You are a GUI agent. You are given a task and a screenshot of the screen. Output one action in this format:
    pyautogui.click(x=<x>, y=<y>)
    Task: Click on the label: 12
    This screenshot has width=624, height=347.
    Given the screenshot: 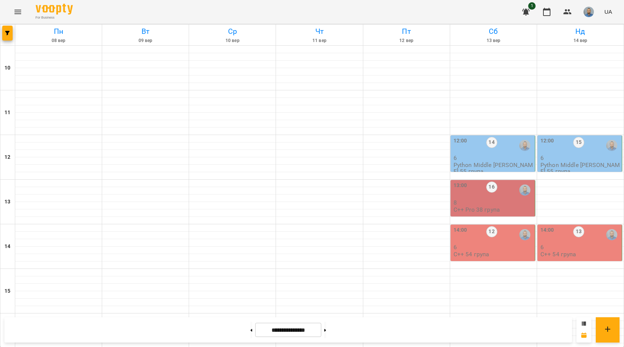 What is the action you would take?
    pyautogui.click(x=492, y=231)
    